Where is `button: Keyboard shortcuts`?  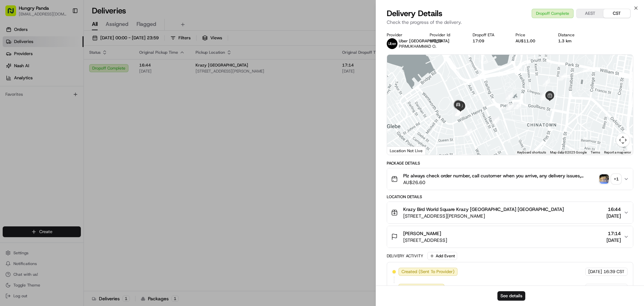
button: Keyboard shortcuts is located at coordinates (532, 152).